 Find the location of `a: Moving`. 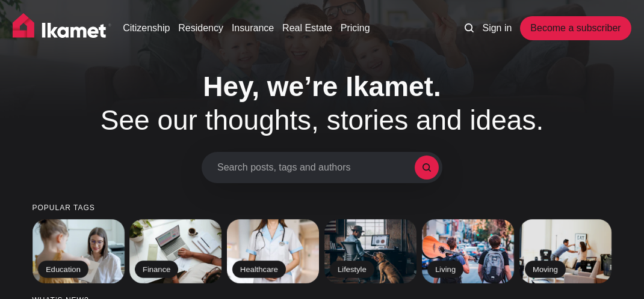

a: Moving is located at coordinates (565, 251).